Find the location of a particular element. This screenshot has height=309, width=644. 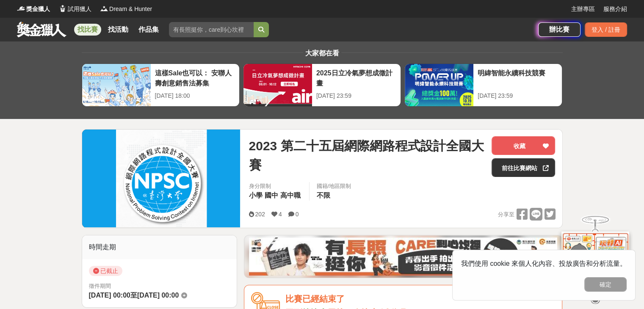

span: 我們使用 cookie 來個人化內容、投放廣告和分析流量。 is located at coordinates (543, 263).